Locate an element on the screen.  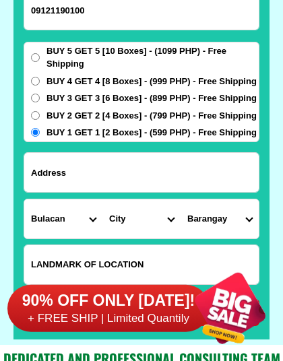
select: Select district is located at coordinates (141, 219).